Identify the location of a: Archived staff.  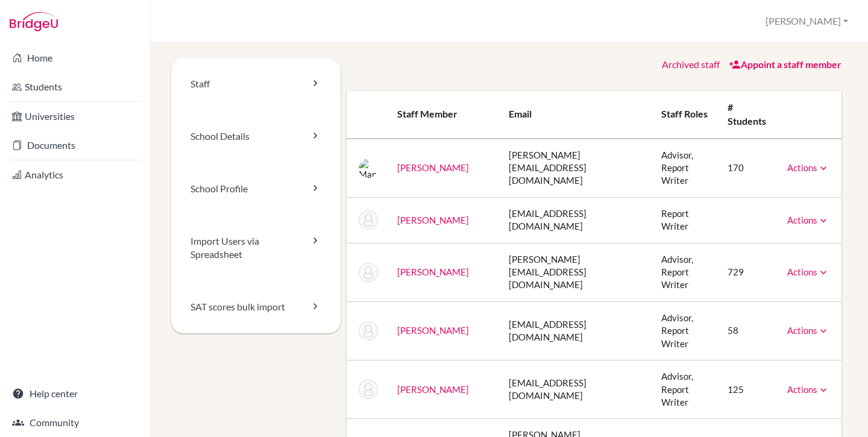
(690, 64).